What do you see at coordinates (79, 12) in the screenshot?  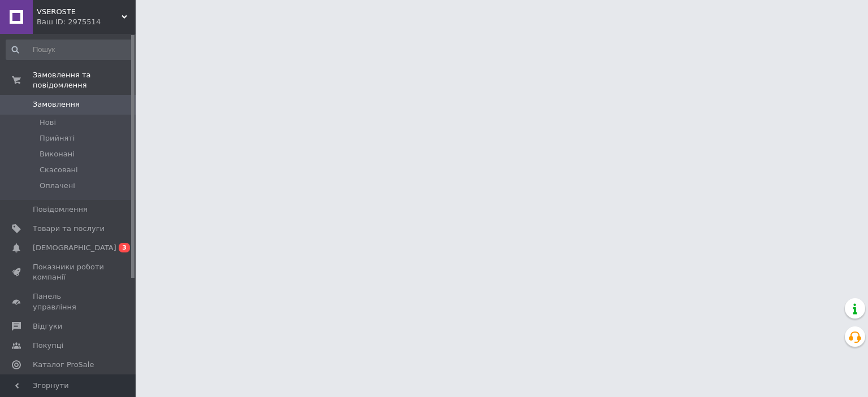 I see `span: VSEROSTE` at bounding box center [79, 12].